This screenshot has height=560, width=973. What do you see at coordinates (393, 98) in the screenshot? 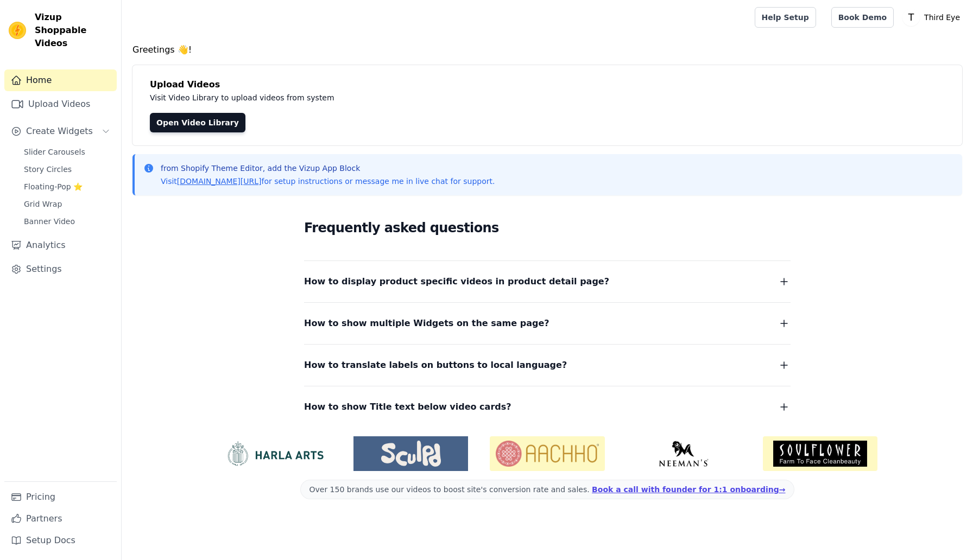
I see `p: Visit Video Library to upload videos from system` at bounding box center [393, 98].